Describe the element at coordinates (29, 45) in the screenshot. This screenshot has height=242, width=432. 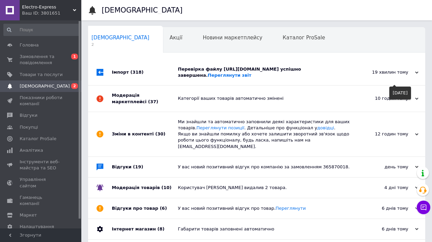
I see `span: Головна` at that location.